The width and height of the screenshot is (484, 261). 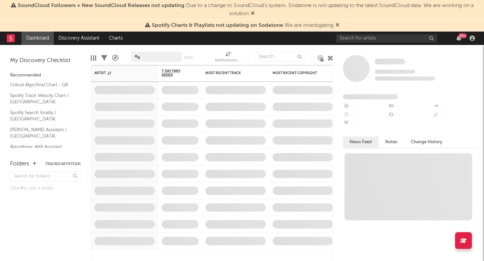 What do you see at coordinates (280, 57) in the screenshot?
I see `input: Search...` at bounding box center [280, 57].